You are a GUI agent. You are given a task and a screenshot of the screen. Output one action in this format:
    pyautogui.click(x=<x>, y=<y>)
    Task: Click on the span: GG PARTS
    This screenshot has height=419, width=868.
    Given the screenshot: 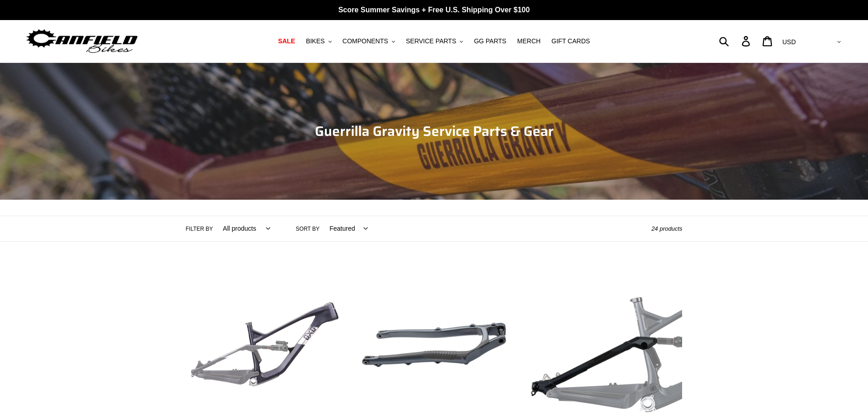 What is the action you would take?
    pyautogui.click(x=490, y=41)
    